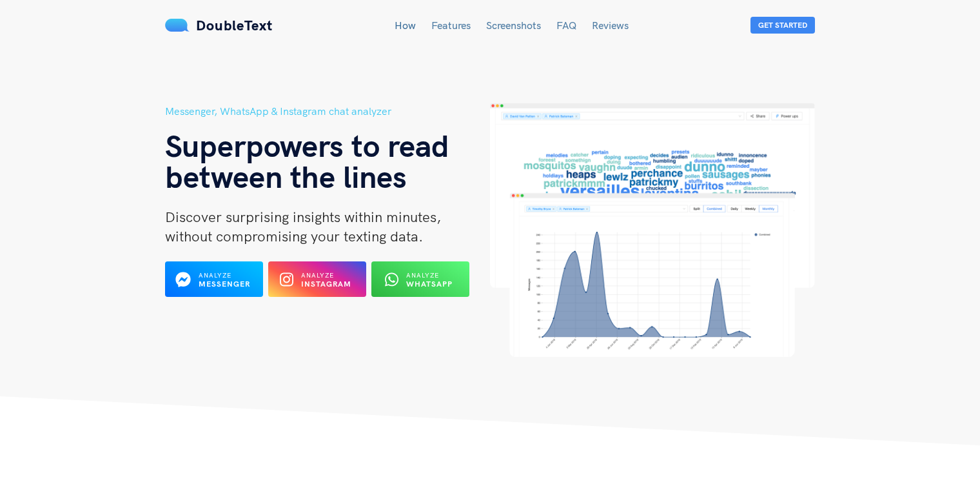  What do you see at coordinates (429, 283) in the screenshot?
I see `b: WhatsApp` at bounding box center [429, 283].